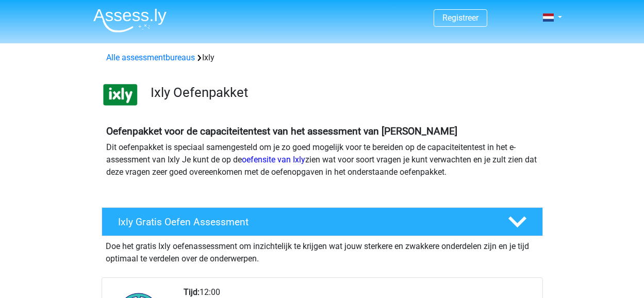 This screenshot has width=644, height=298. I want to click on h3: Ixly Oefenpakket, so click(343, 92).